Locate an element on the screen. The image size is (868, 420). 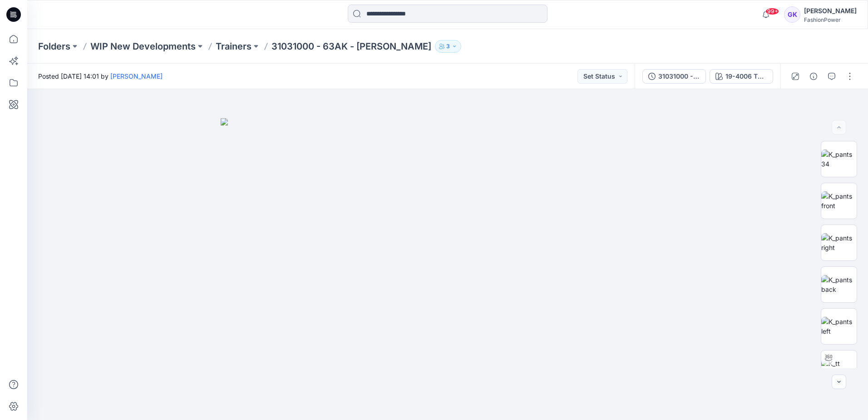
img: K_tt pants is located at coordinates (839, 368).